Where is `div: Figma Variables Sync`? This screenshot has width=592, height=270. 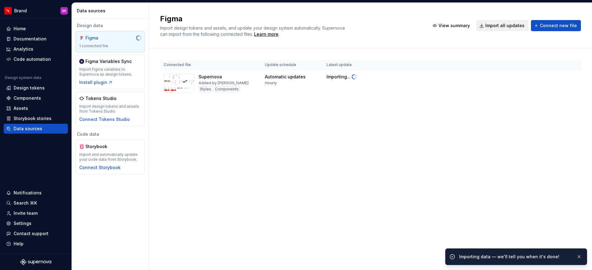
div: Figma Variables Sync is located at coordinates (109, 61).